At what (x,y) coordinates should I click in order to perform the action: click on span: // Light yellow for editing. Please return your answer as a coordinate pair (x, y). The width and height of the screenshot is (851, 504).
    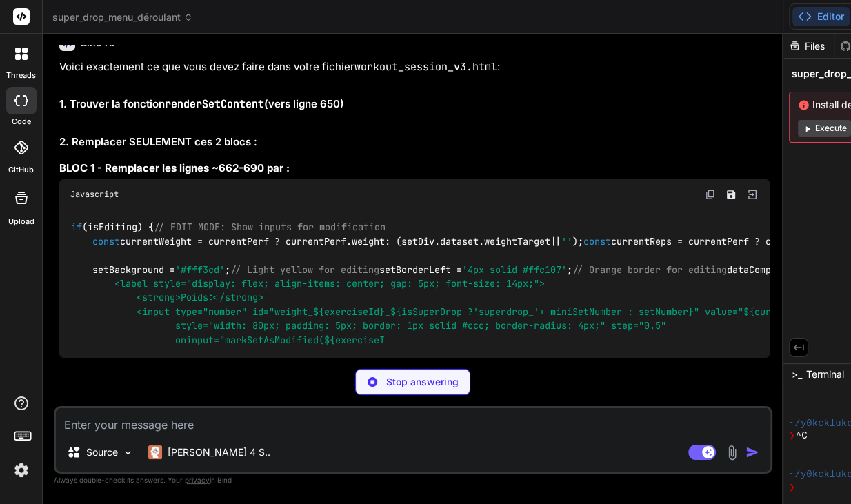
    Looking at the image, I should click on (305, 269).